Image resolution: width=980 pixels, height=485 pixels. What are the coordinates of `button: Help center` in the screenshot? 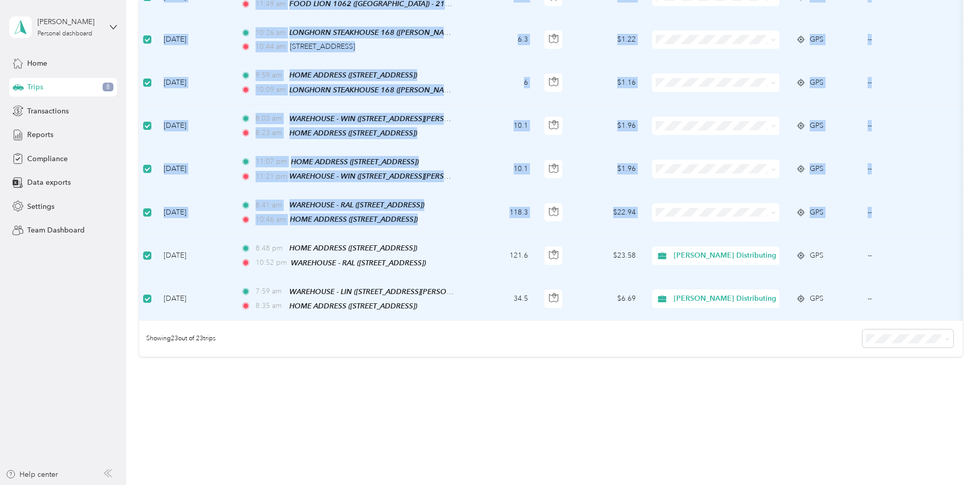 It's located at (31, 474).